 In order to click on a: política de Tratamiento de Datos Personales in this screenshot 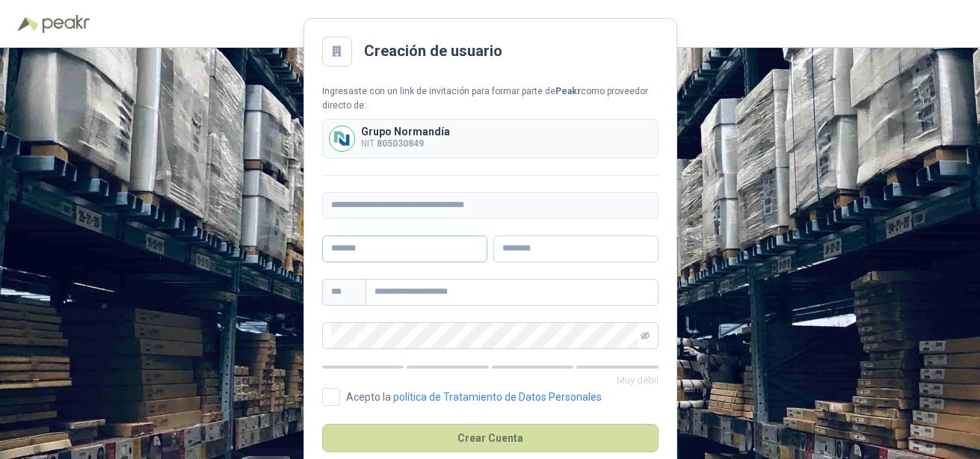, I will do `click(497, 397)`.